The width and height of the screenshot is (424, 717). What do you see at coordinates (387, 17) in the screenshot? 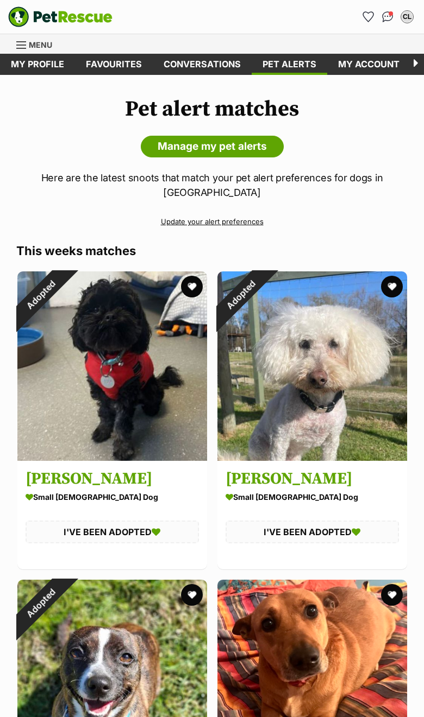
I see `ul: Account quick links` at bounding box center [387, 17].